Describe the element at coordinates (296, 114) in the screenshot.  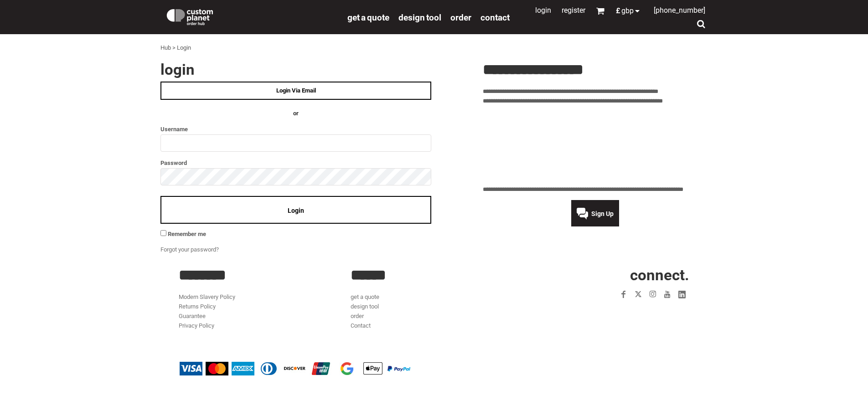
I see `h4: OR` at that location.